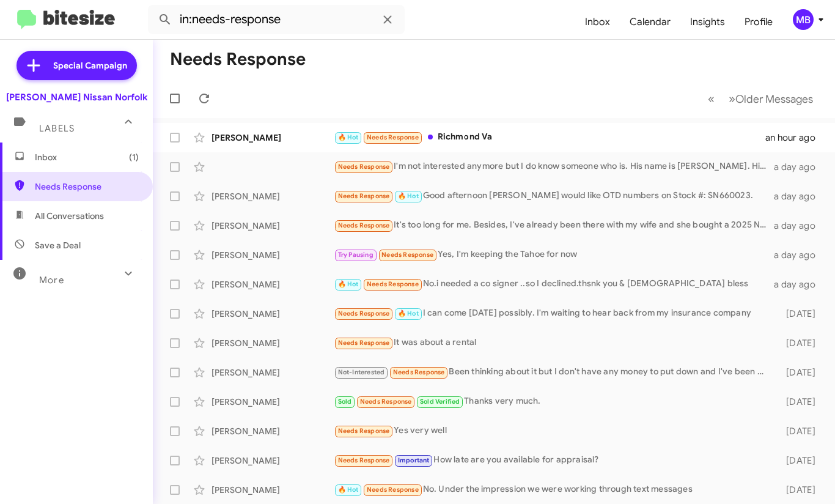 This screenshot has height=504, width=835. Describe the element at coordinates (553, 430) in the screenshot. I see `div: Yes very well` at that location.